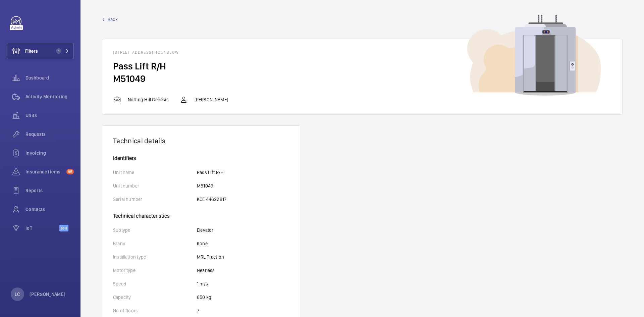 The image size is (644, 317). I want to click on p: Kone, so click(202, 244).